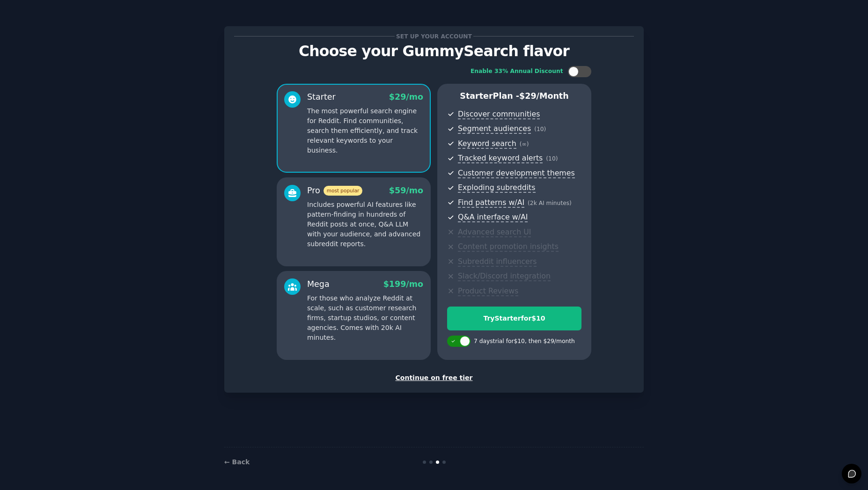 Image resolution: width=868 pixels, height=490 pixels. What do you see at coordinates (434, 51) in the screenshot?
I see `p: Choose your GummySearch flavor` at bounding box center [434, 51].